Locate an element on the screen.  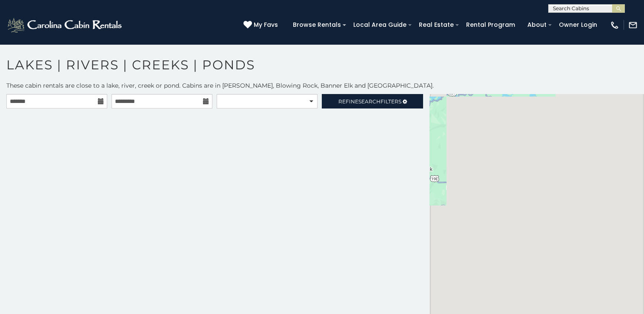
img: mail-regular-white.png is located at coordinates (633, 25).